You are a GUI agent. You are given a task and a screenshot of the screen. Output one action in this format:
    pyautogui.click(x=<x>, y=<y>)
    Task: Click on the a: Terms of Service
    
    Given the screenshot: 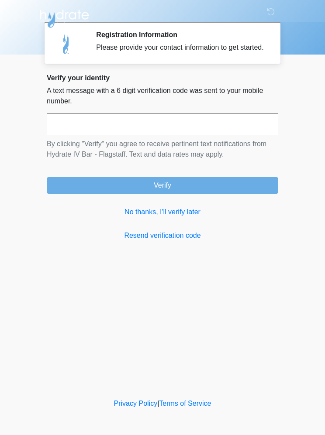 What is the action you would take?
    pyautogui.click(x=185, y=403)
    